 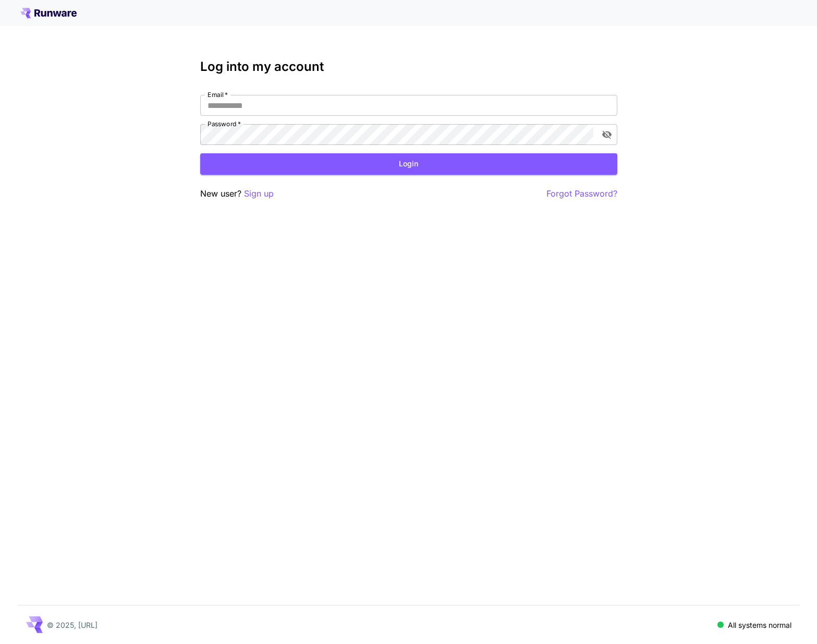 I want to click on p: Sign up, so click(x=259, y=194).